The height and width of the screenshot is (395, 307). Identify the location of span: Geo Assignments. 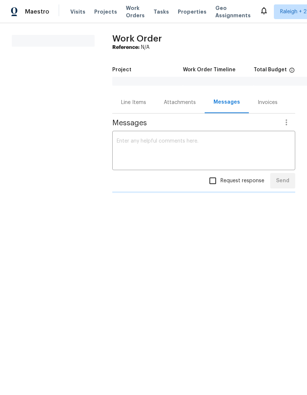
(233, 12).